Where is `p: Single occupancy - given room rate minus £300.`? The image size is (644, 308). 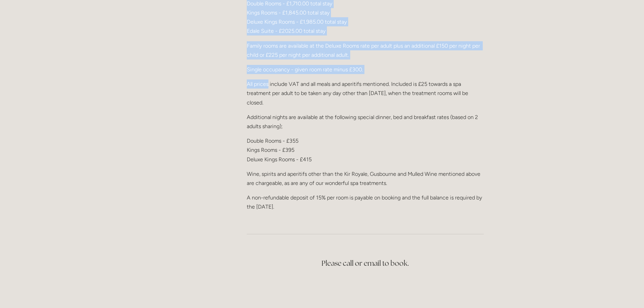 p: Single occupancy - given room rate minus £300. is located at coordinates (365, 69).